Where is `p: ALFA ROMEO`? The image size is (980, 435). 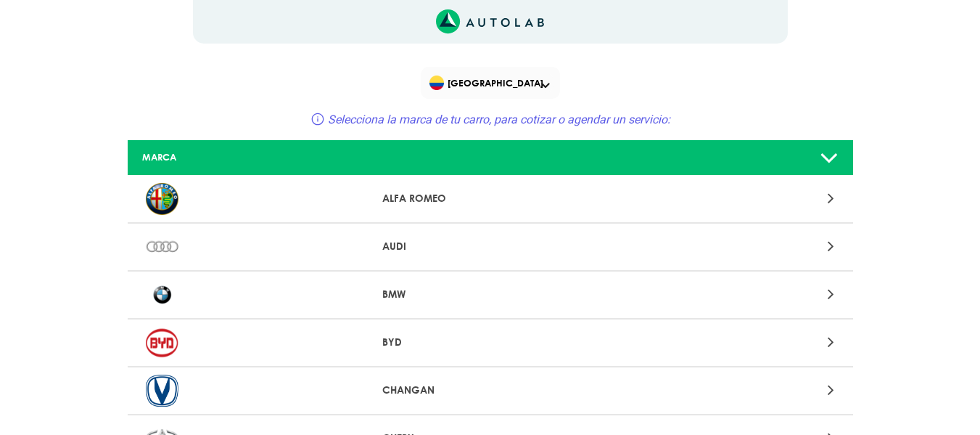 p: ALFA ROMEO is located at coordinates (490, 199).